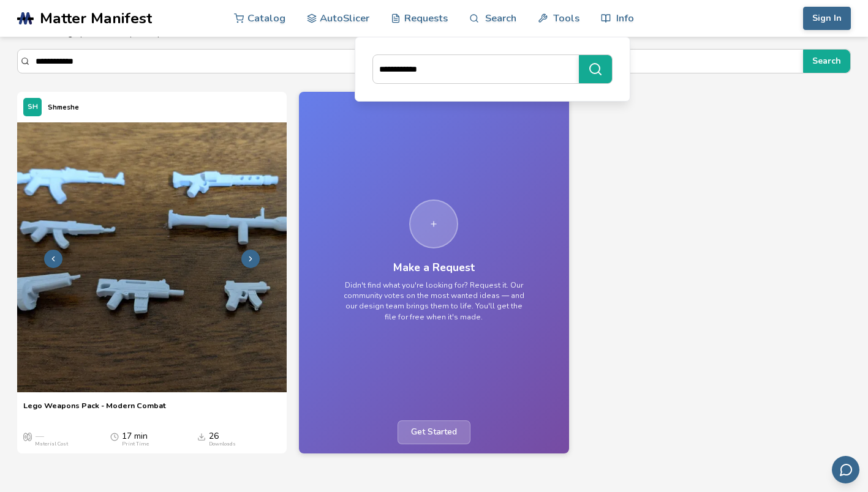  Describe the element at coordinates (202, 437) in the screenshot. I see `span: Downloads` at that location.